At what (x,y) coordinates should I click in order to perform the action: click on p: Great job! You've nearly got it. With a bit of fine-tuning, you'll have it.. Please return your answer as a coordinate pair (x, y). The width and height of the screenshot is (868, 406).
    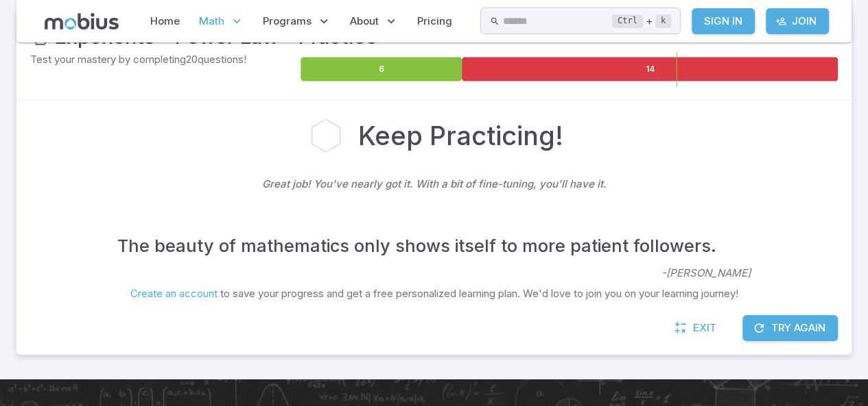
    Looking at the image, I should click on (434, 185).